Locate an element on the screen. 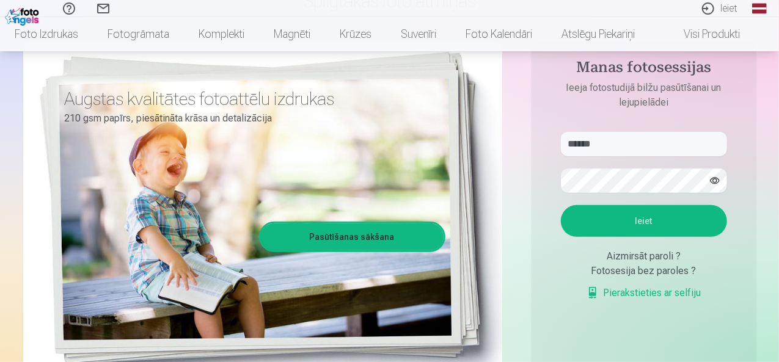  img: /fa1 is located at coordinates (23, 15).